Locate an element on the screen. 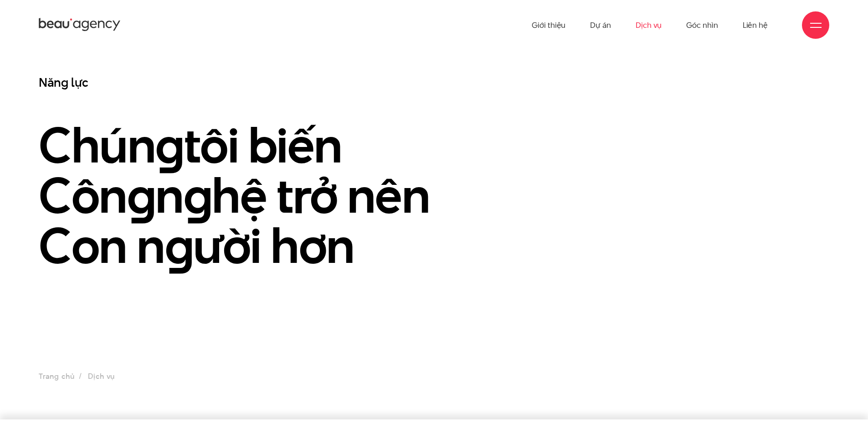 The height and width of the screenshot is (424, 868). a: Trang chủ is located at coordinates (57, 376).